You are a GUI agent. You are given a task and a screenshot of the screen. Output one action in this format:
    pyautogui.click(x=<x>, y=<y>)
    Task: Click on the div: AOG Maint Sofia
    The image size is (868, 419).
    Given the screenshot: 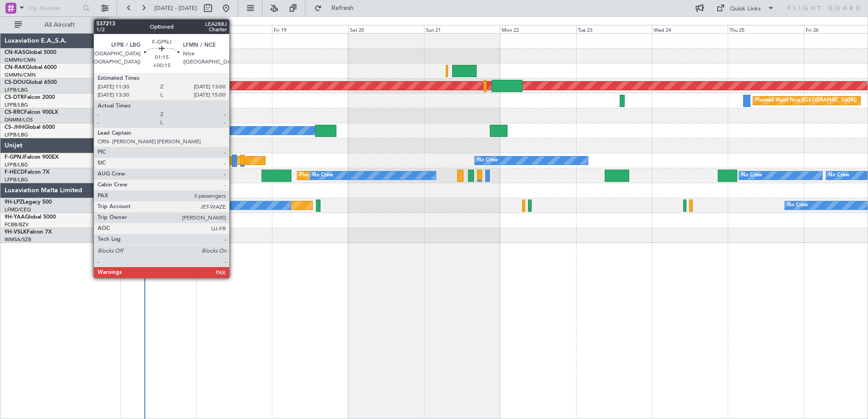 What is the action you would take?
    pyautogui.click(x=126, y=100)
    